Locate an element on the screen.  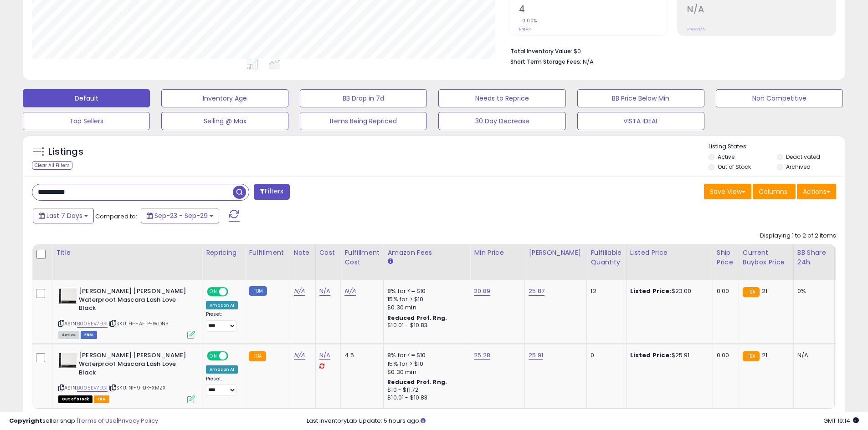
span: N/A is located at coordinates (588, 61).